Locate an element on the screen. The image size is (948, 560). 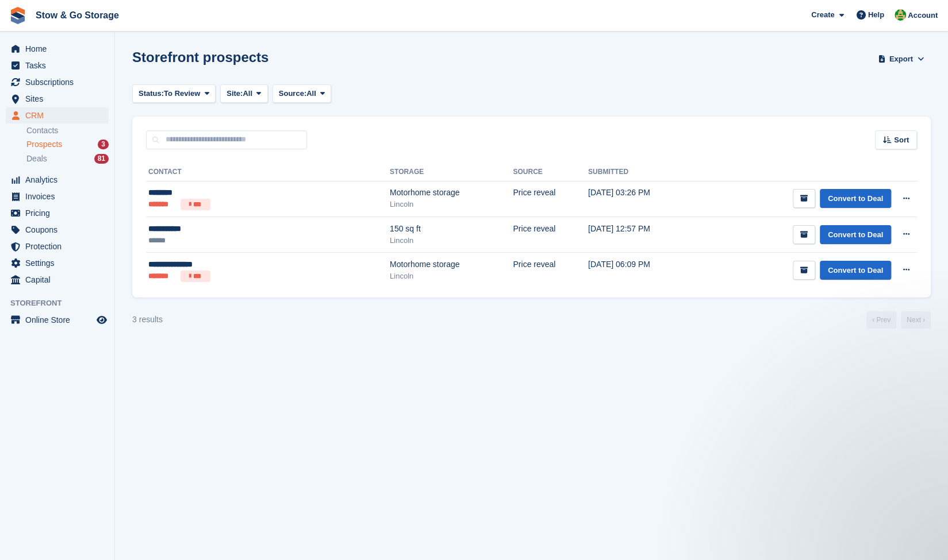
span: Protection is located at coordinates (60, 246).